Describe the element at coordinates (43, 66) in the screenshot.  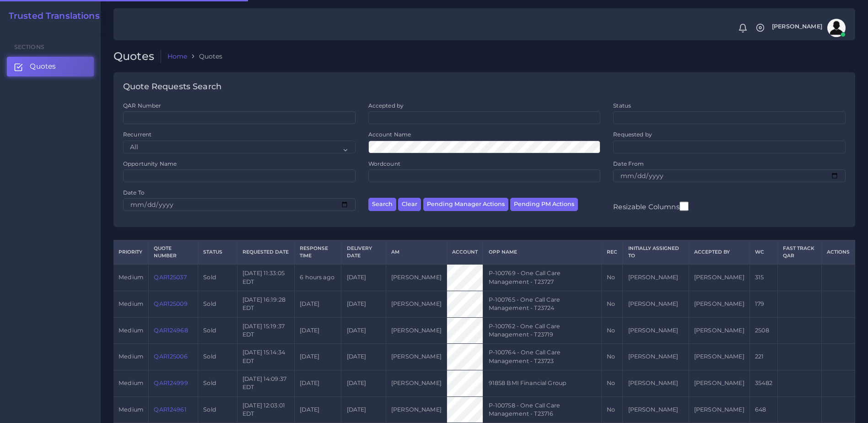
I see `span: Quotes` at that location.